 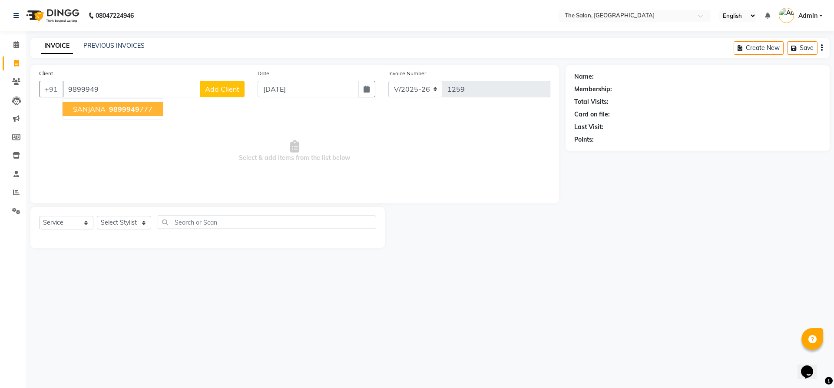 I want to click on input: Search or Scan, so click(x=267, y=222).